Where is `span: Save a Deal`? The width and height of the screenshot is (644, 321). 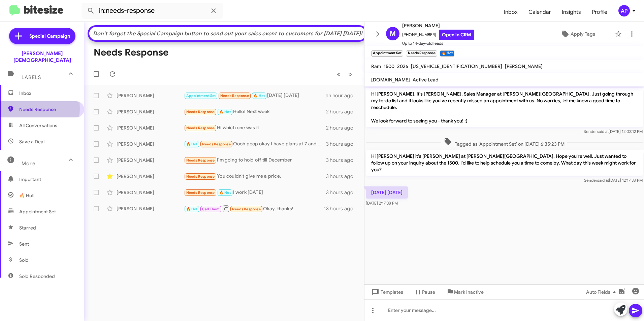
span: Save a Deal is located at coordinates (32, 142).